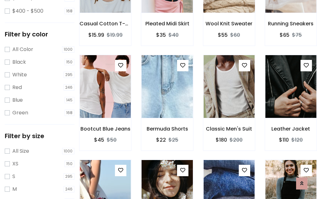 This screenshot has width=317, height=199. What do you see at coordinates (284, 35) in the screenshot?
I see `h6: $65` at bounding box center [284, 35].